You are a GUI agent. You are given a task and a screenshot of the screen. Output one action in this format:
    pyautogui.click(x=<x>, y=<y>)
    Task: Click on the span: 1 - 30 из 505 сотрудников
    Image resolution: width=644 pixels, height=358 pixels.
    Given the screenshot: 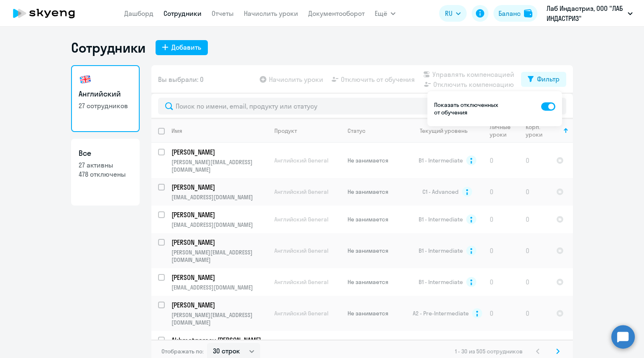 What is the action you would take?
    pyautogui.click(x=488, y=352)
    